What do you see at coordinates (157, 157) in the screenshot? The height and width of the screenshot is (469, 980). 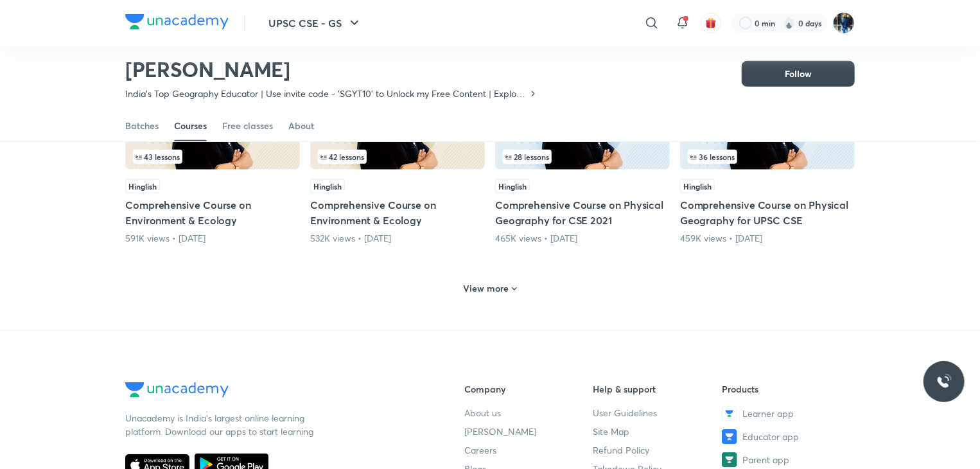 I see `span: 43 lessons` at bounding box center [157, 157].